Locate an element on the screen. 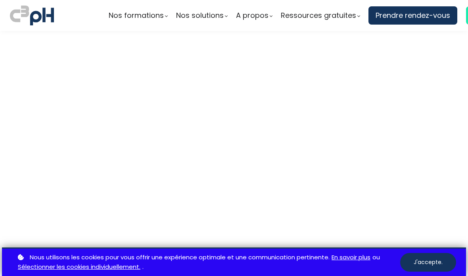  a: En savoir plus is located at coordinates (351, 258).